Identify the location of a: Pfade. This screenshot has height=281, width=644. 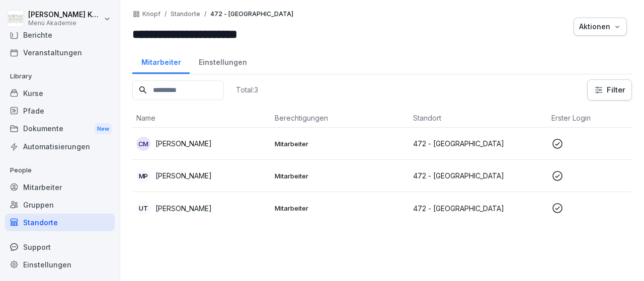
(60, 111).